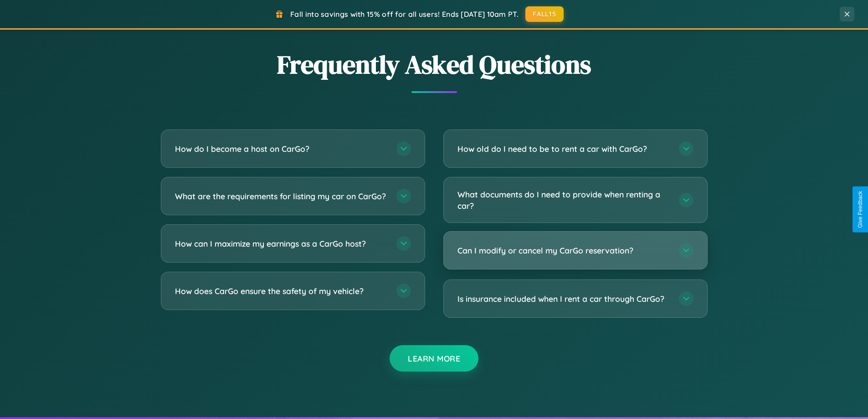 Image resolution: width=868 pixels, height=419 pixels. Describe the element at coordinates (860, 209) in the screenshot. I see `div: Give Feedback` at that location.